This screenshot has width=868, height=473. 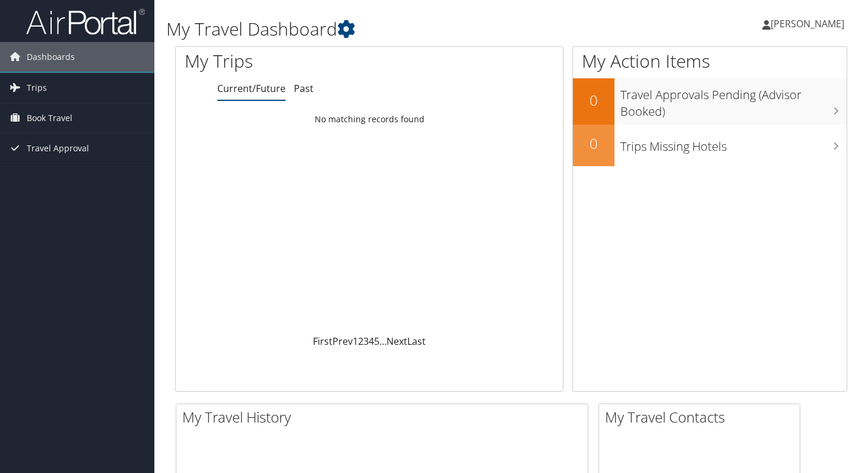 What do you see at coordinates (710, 61) in the screenshot?
I see `h1: My Action Items` at bounding box center [710, 61].